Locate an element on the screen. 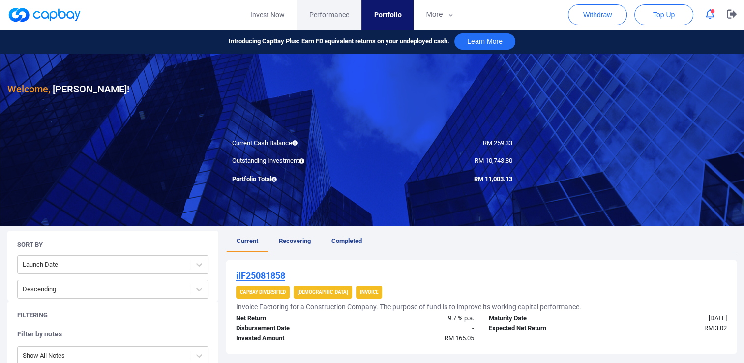  h5: Sort By is located at coordinates (30, 245).